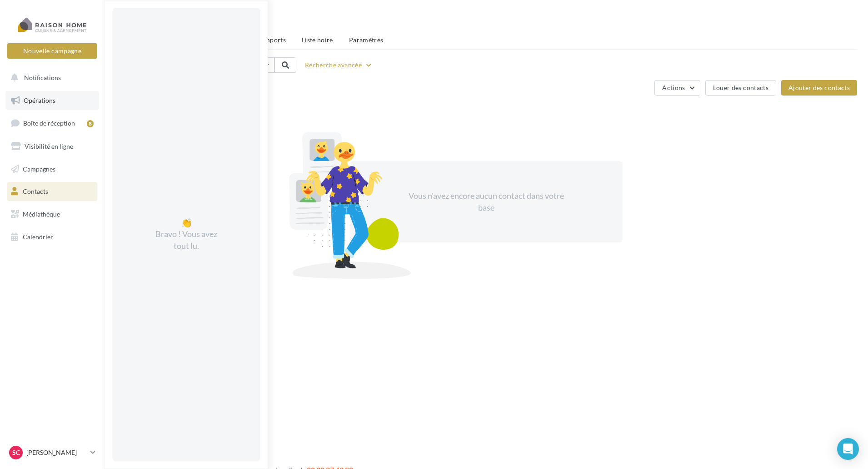 The height and width of the screenshot is (469, 868). What do you see at coordinates (486, 21) in the screenshot?
I see `h1: Contacts` at bounding box center [486, 21].